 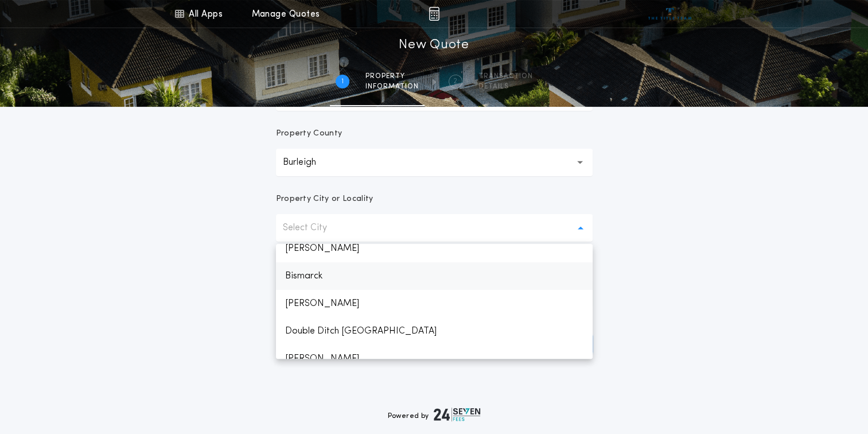 I want to click on p: Select City, so click(x=314, y=228).